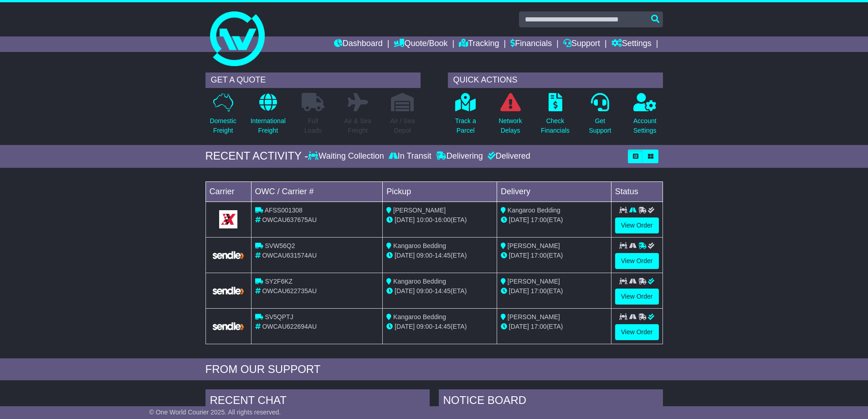 The width and height of the screenshot is (868, 419). Describe the element at coordinates (442, 220) in the screenshot. I see `span: 16:00` at that location.